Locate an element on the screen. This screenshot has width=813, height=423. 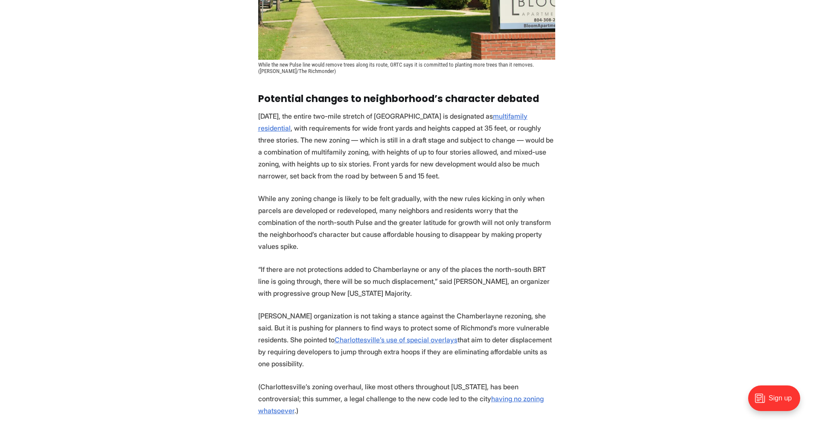
p: “If there are not protections added to Chamberlayne or any of the places the north-south BRT line... is located at coordinates (407, 281).